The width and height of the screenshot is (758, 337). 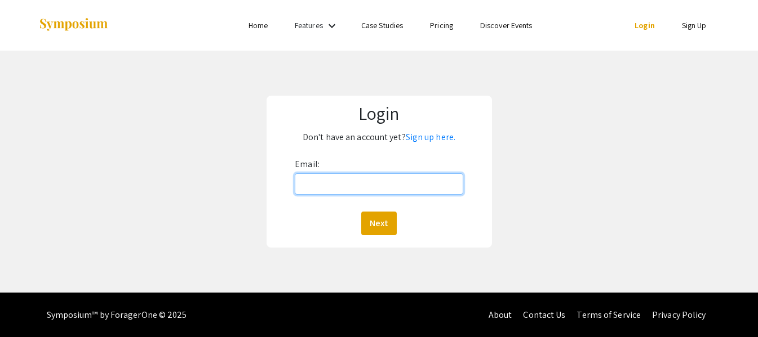 What do you see at coordinates (258, 25) in the screenshot?
I see `a: Home` at bounding box center [258, 25].